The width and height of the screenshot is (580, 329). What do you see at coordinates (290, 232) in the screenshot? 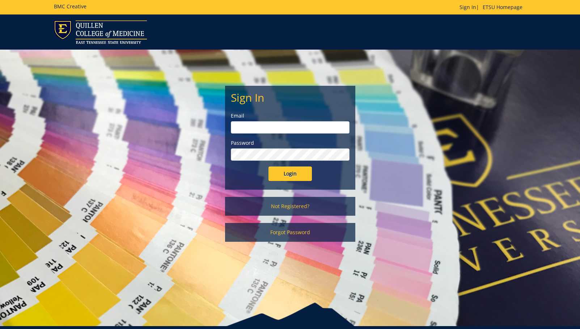
I see `a: Forgot Password` at bounding box center [290, 232].